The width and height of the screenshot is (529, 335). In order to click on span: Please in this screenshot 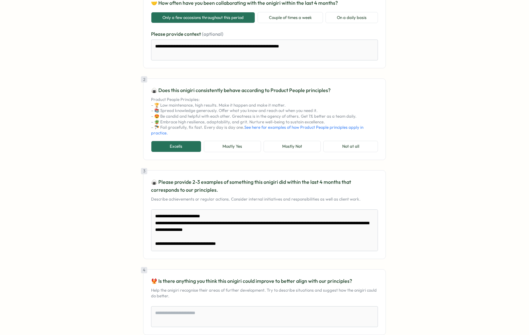, I will do `click(159, 34)`.